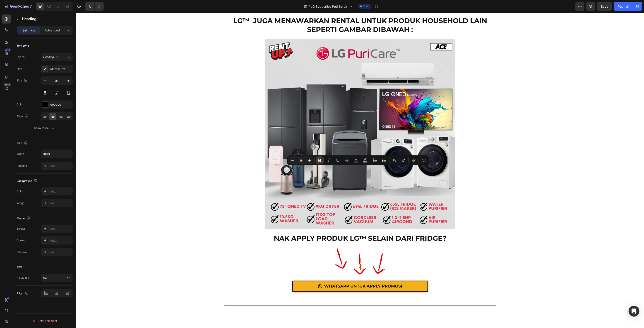 This screenshot has height=328, width=644. What do you see at coordinates (21, 252) in the screenshot?
I see `div: Shadow` at bounding box center [21, 252].